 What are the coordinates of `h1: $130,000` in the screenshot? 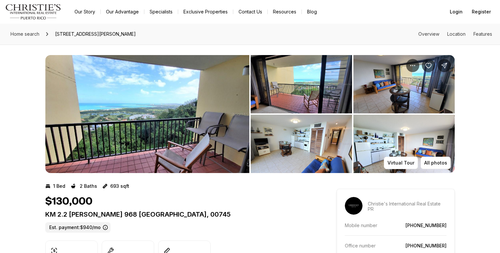 It's located at (69, 202).